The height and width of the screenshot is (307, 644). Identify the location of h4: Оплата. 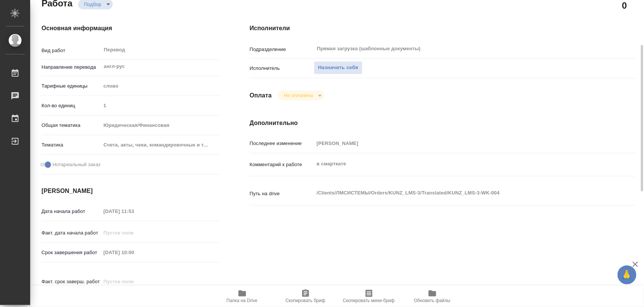
(261, 96).